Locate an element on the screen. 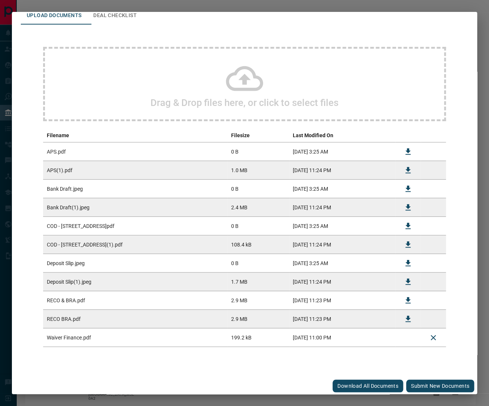  td: 108.4 kB is located at coordinates (258, 245).